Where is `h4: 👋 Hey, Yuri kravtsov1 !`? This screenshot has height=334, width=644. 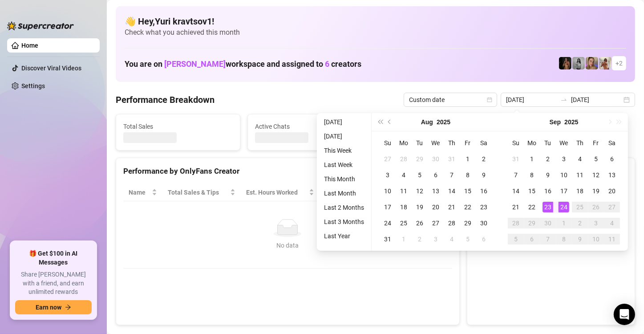 h4: 👋 Hey, Yuri kravtsov1 ! is located at coordinates (375, 21).